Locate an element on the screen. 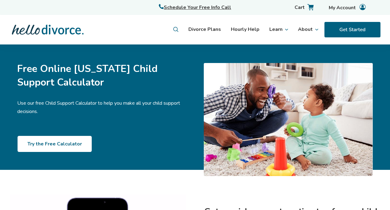 The width and height of the screenshot is (390, 210). span: My Account is located at coordinates (344, 8).